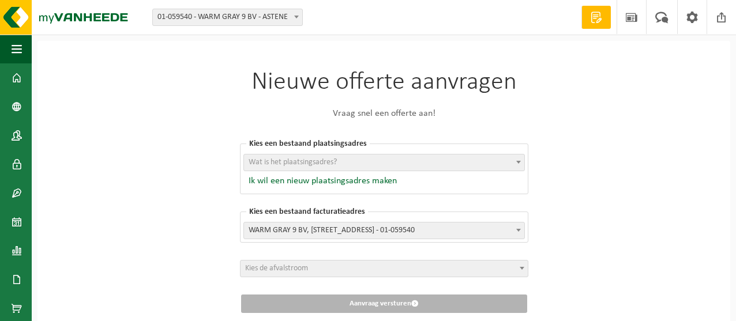 This screenshot has width=736, height=321. Describe the element at coordinates (292, 162) in the screenshot. I see `span: Wat is het plaatsingsadres?` at that location.